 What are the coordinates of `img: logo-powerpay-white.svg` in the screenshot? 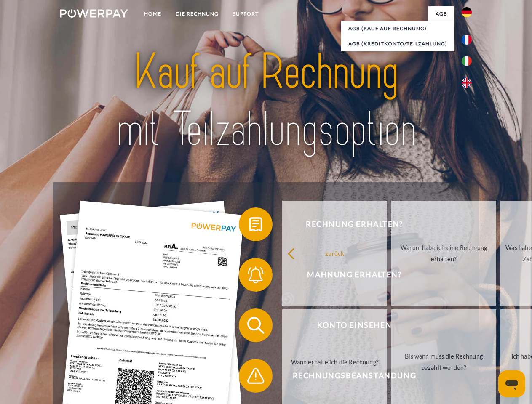 It's located at (94, 13).